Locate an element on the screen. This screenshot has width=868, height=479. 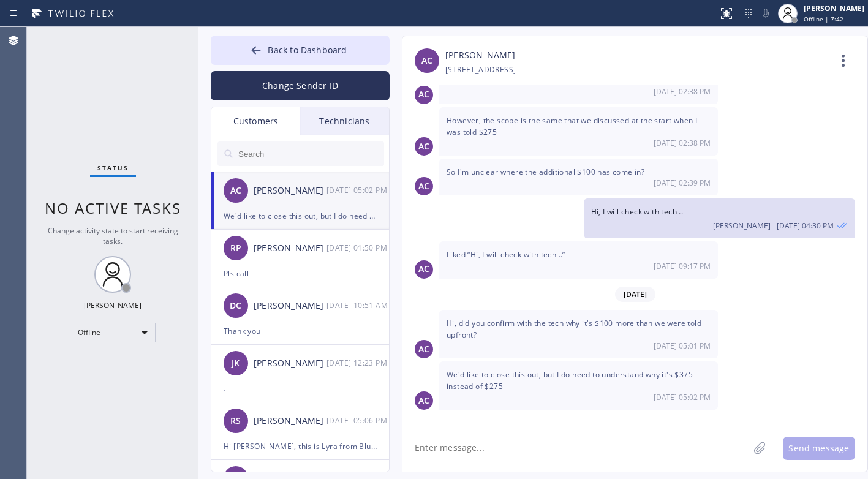
span: RS is located at coordinates (235, 421).